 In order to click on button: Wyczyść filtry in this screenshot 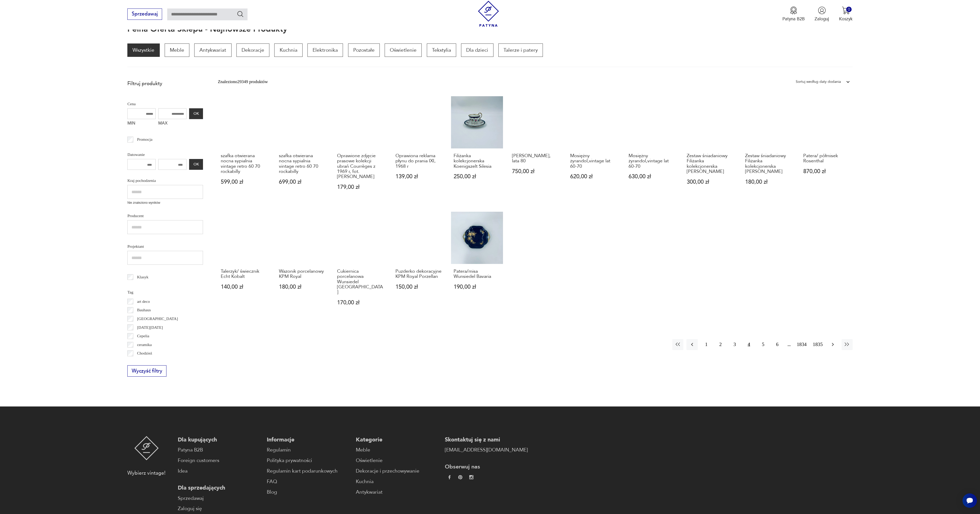, I will do `click(147, 371)`.